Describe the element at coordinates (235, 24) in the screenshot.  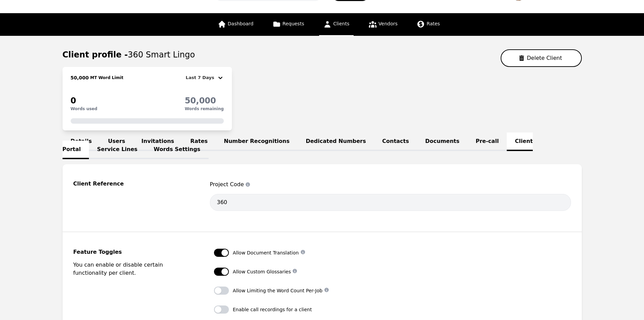
I see `a: Dashboard` at that location.